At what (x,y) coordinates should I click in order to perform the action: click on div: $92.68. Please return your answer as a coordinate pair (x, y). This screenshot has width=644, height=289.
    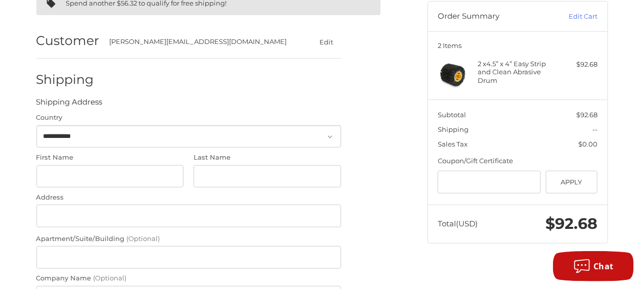
    Looking at the image, I should click on (578, 65).